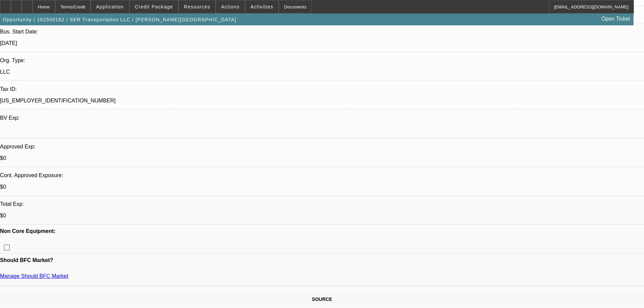  Describe the element at coordinates (154, 7) in the screenshot. I see `span: Credit Package` at that location.